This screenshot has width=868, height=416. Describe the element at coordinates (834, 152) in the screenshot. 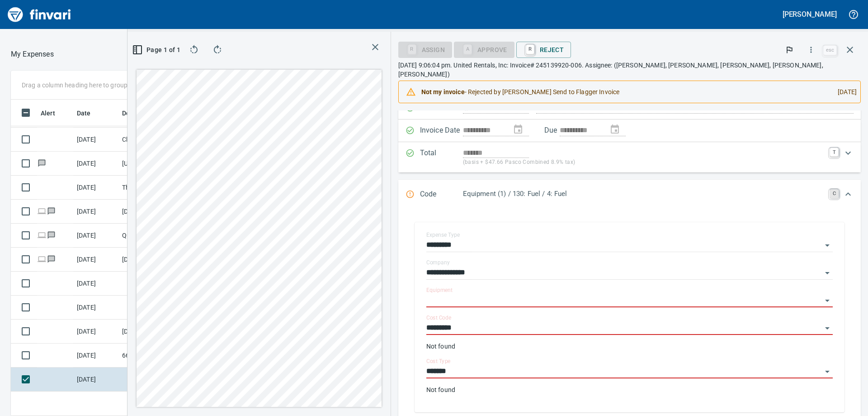

I see `a: T` at that location.